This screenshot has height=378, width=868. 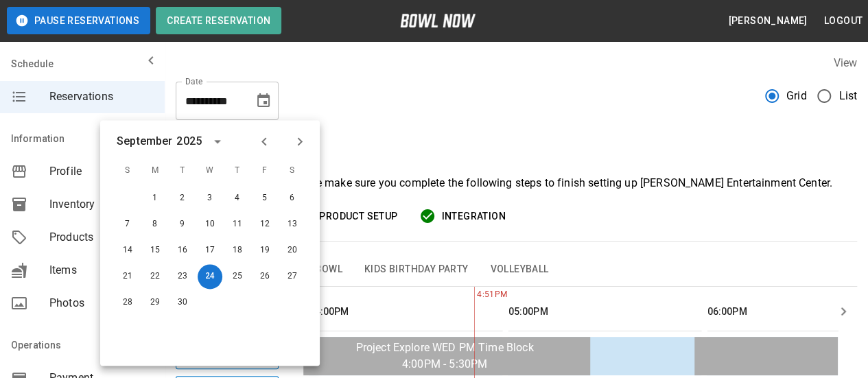 I want to click on button: calendar view is open, switch to year view, so click(x=217, y=141).